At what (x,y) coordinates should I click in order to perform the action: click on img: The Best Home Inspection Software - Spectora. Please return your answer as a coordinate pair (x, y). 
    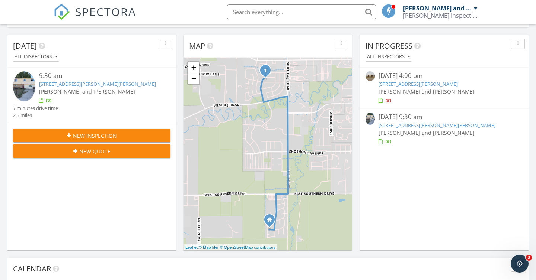
    Looking at the image, I should click on (62, 12).